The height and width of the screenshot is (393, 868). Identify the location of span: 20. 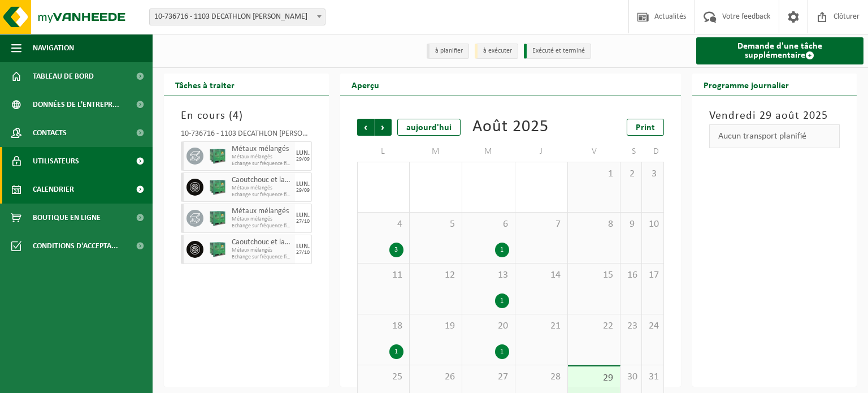
(488, 326).